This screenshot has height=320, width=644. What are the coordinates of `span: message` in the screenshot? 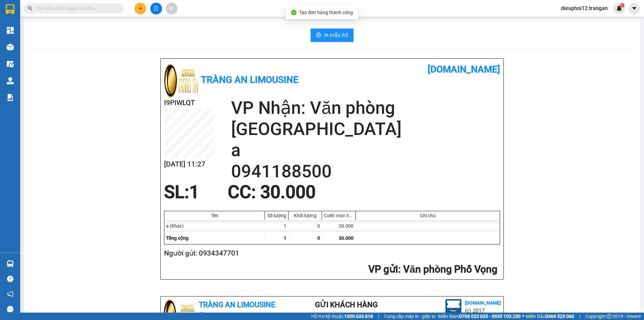 It's located at (10, 309).